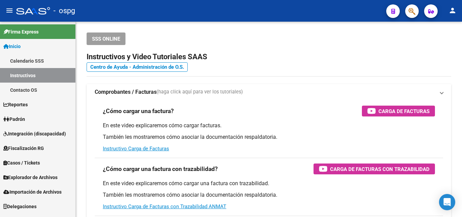 This screenshot has width=462, height=217. Describe the element at coordinates (448, 202) in the screenshot. I see `div: Open Intercom Messenger` at that location.